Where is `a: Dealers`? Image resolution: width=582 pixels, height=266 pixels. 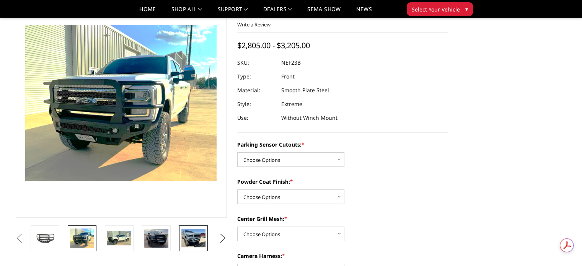 a: Dealers is located at coordinates (278, 12).